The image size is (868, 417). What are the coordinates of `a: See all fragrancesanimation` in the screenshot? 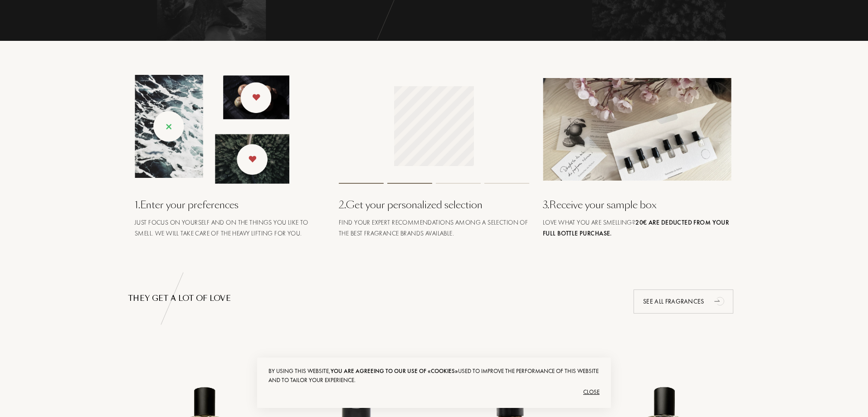 It's located at (684, 302).